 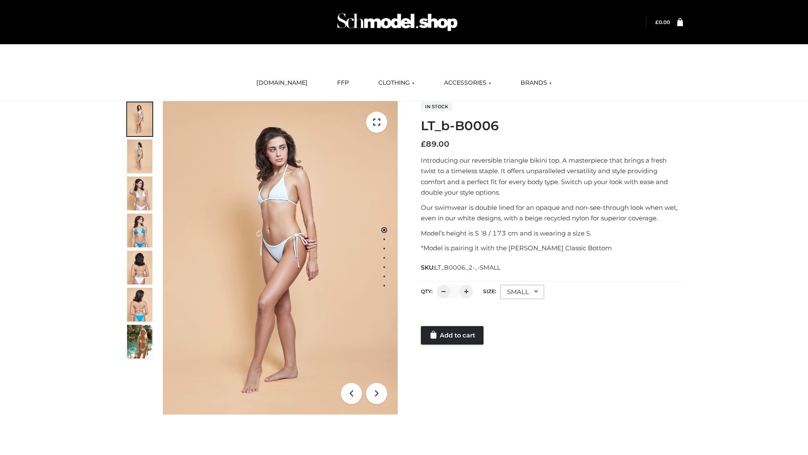 What do you see at coordinates (397, 22) in the screenshot?
I see `a: Schmodel Admin 964` at bounding box center [397, 22].